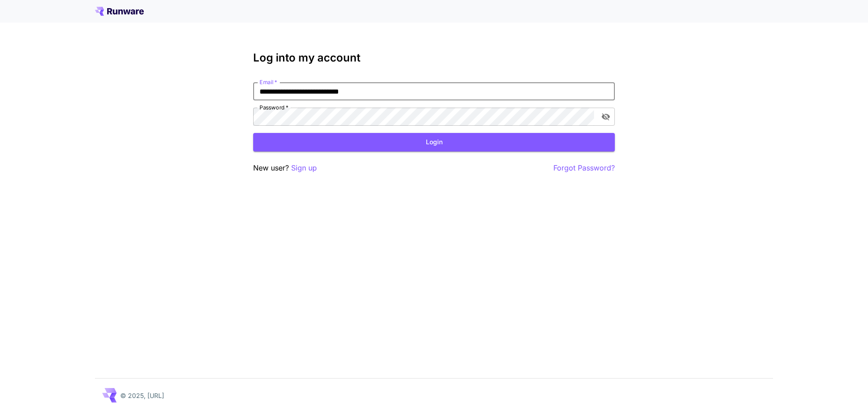  I want to click on p: Forgot Password?, so click(584, 168).